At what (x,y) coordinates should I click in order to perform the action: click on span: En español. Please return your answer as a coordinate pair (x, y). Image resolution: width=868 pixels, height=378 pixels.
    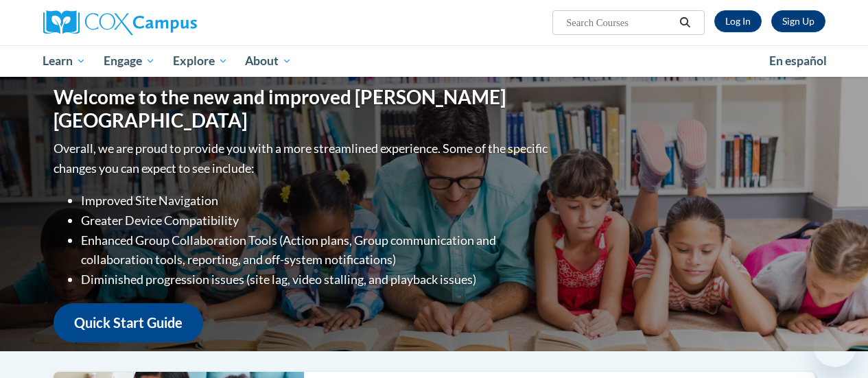
    Looking at the image, I should click on (798, 60).